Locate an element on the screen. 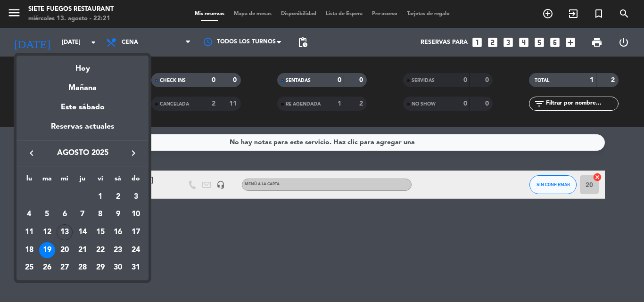  td: 25 de agosto de 2025 is located at coordinates (29, 268).